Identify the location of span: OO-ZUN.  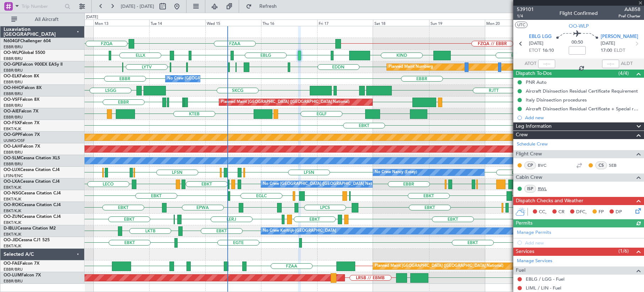
(12, 217).